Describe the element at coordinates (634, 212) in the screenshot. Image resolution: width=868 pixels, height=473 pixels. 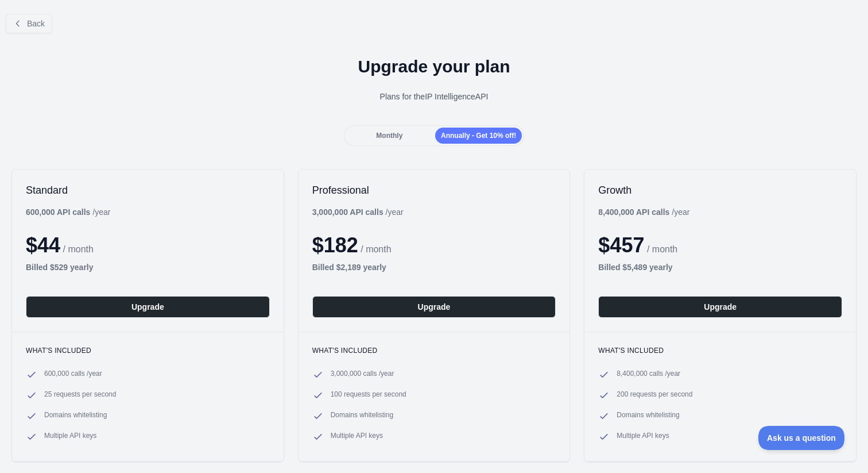
I see `b: 8,400,000 API calls` at that location.